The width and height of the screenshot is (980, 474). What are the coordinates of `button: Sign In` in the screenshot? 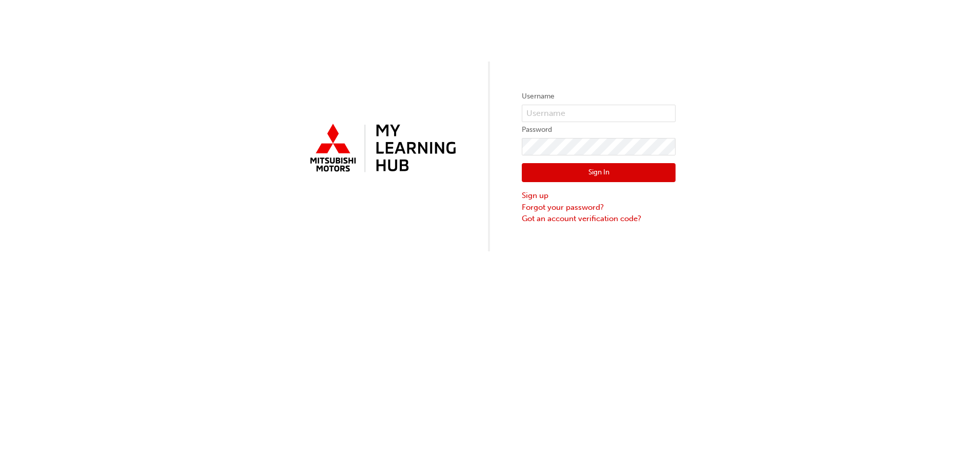 It's located at (598, 173).